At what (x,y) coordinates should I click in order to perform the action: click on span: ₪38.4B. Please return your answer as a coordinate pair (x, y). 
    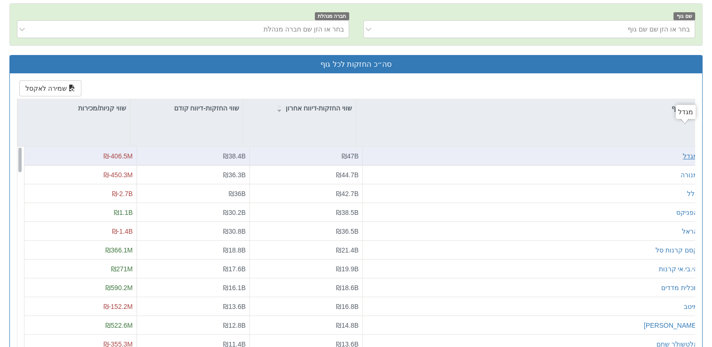
    Looking at the image, I should click on (234, 156).